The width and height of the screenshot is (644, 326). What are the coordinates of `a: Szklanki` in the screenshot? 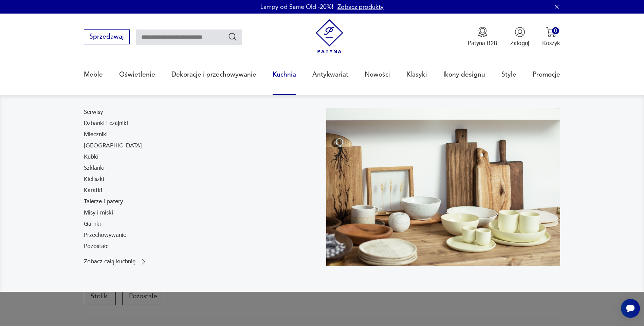 It's located at (94, 168).